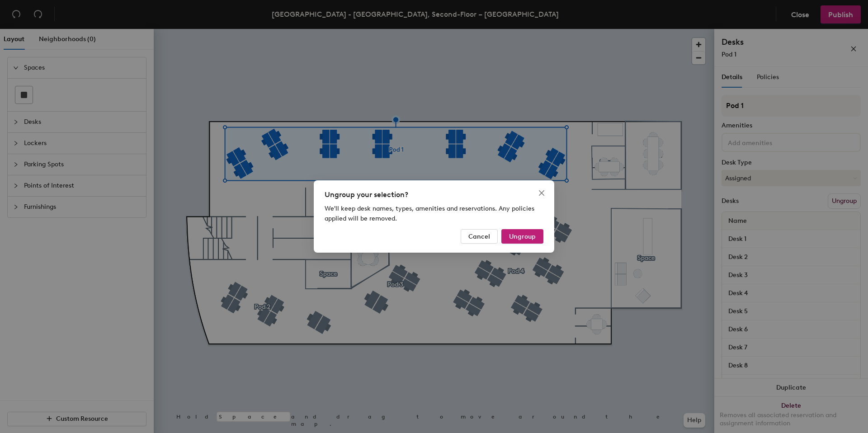 Image resolution: width=868 pixels, height=433 pixels. Describe the element at coordinates (542, 193) in the screenshot. I see `span: close` at that location.